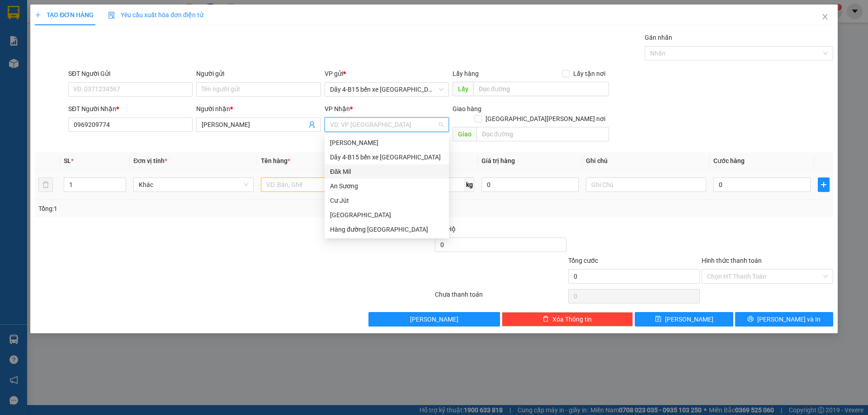 This screenshot has width=868, height=415. I want to click on span: delete, so click(546, 319).